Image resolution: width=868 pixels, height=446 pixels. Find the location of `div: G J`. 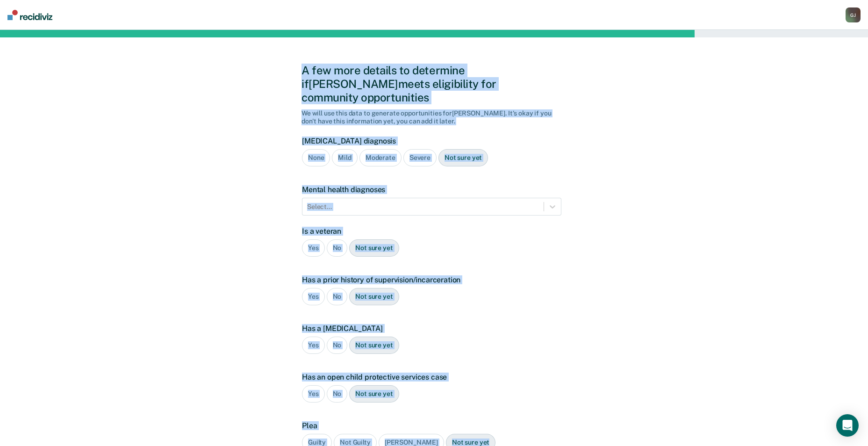

div: G J is located at coordinates (853, 15).